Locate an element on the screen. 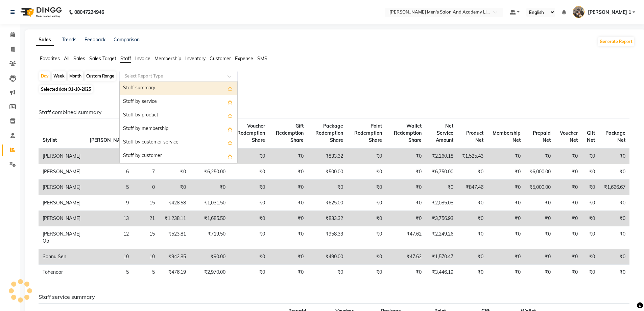  td: 21 is located at coordinates (146, 219).